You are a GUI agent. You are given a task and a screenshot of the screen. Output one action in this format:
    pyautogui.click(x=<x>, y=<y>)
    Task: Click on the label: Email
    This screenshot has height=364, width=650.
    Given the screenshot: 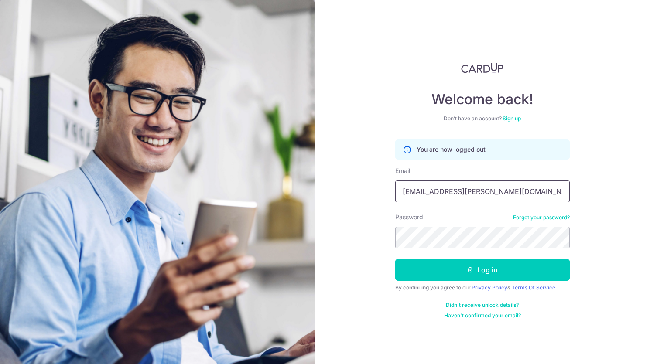 What is the action you would take?
    pyautogui.click(x=403, y=171)
    